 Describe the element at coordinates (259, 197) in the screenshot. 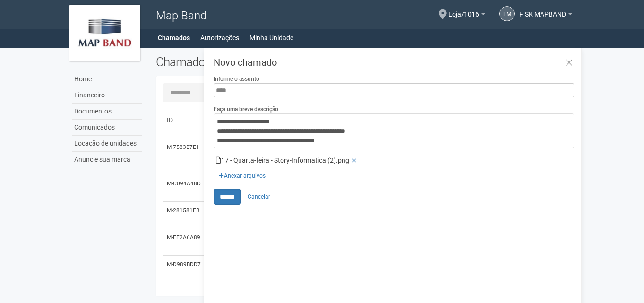

I see `a: Cancelar` at that location.